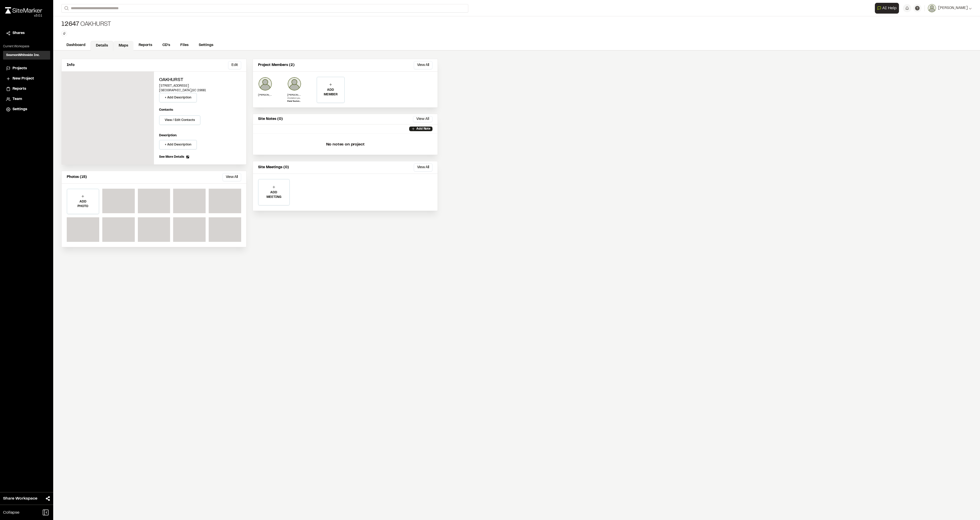  I want to click on a: Details, so click(102, 46).